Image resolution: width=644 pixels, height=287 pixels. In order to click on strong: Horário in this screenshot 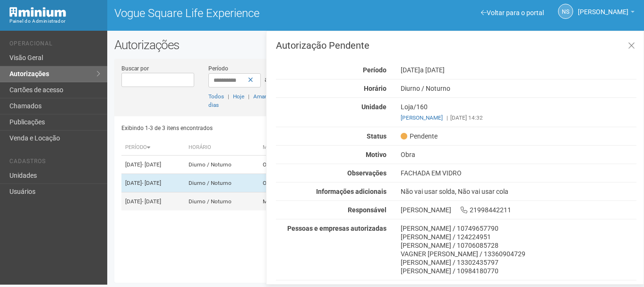, I will do `click(375, 88)`.